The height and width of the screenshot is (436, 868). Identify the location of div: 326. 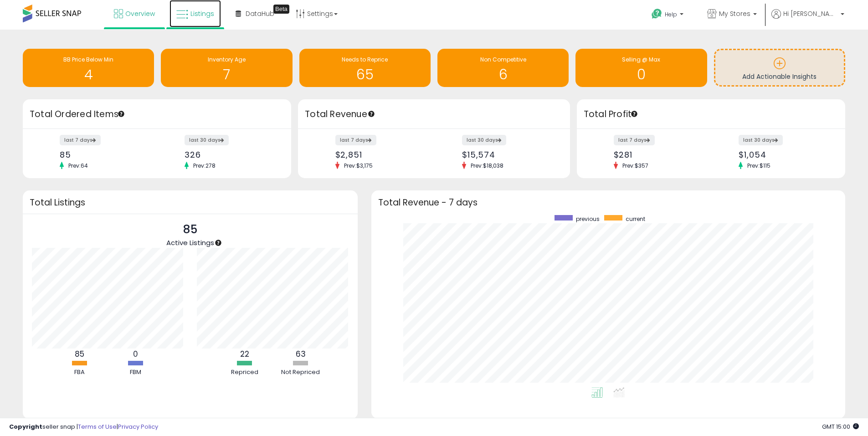
(230, 155).